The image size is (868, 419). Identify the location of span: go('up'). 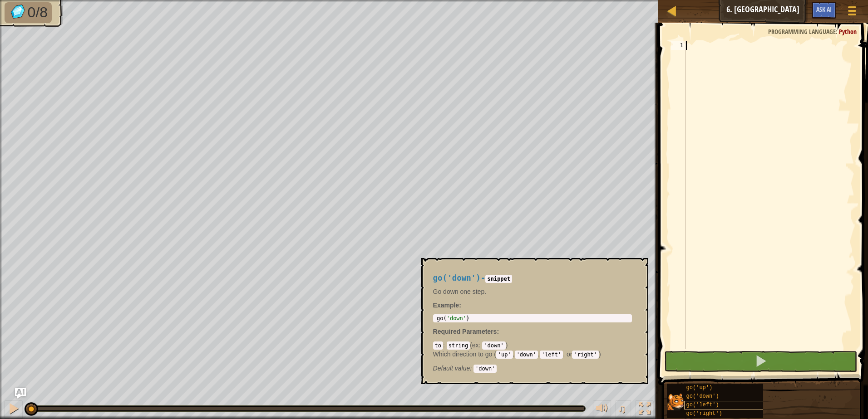
(699, 388).